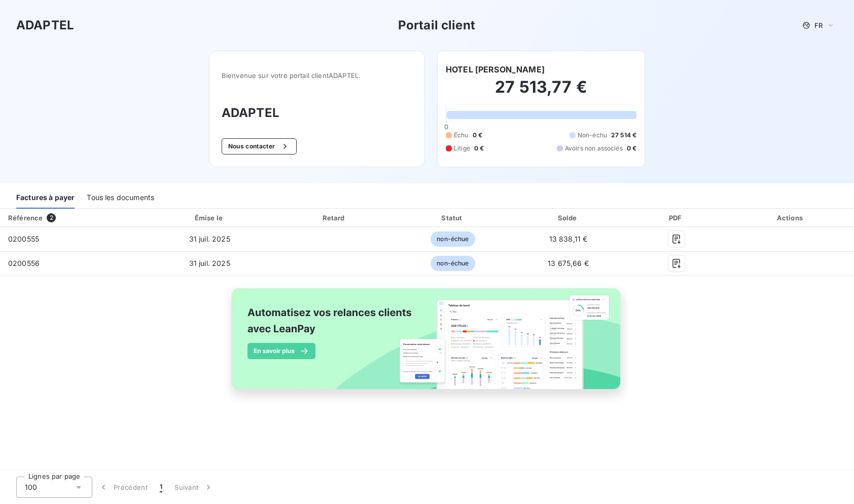 The image size is (854, 504). Describe the element at coordinates (259, 146) in the screenshot. I see `button: Nous contacter` at that location.